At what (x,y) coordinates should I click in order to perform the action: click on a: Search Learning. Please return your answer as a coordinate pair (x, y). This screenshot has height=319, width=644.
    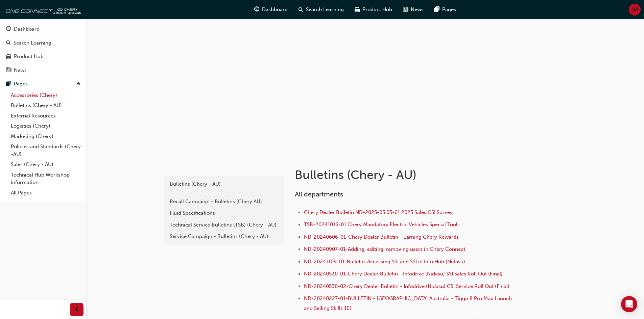
    Looking at the image, I should click on (43, 43).